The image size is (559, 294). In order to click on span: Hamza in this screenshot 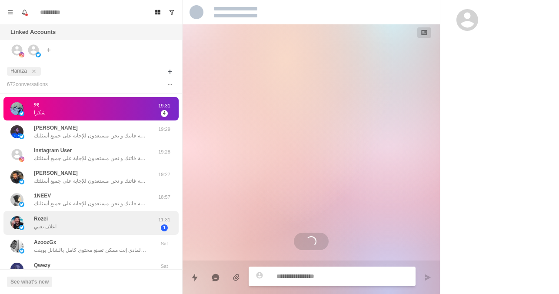, I will do `click(19, 71)`.